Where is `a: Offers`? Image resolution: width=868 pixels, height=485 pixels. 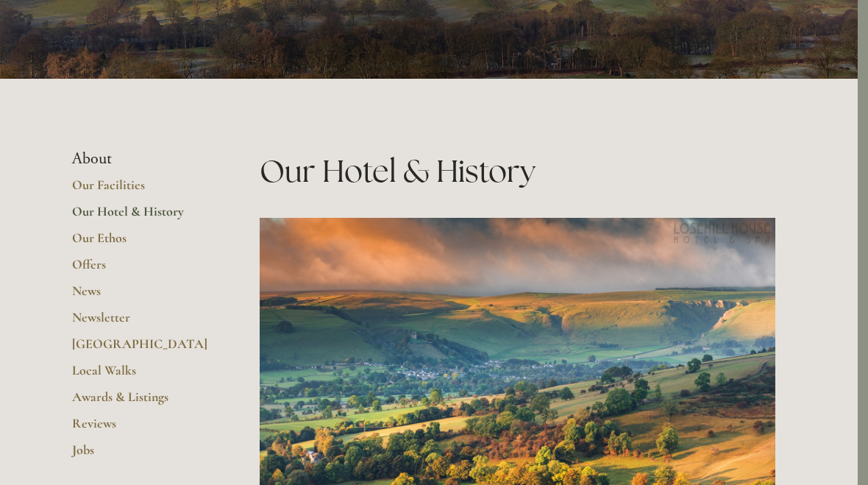
a: Offers is located at coordinates (142, 270).